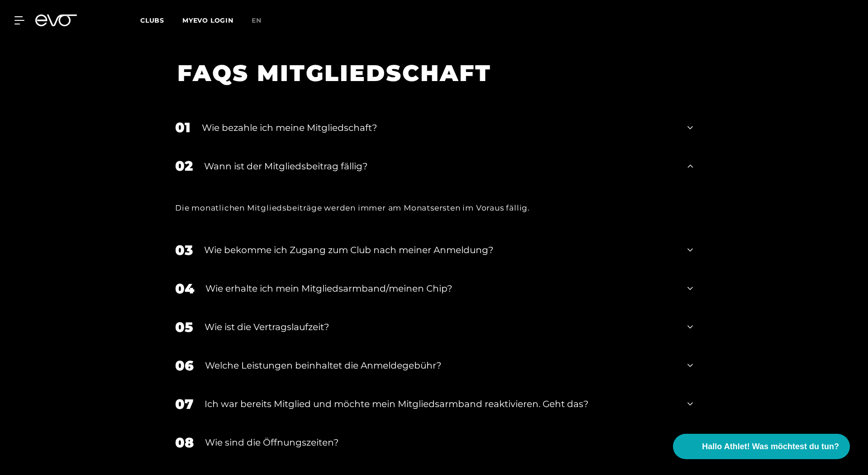  Describe the element at coordinates (184, 166) in the screenshot. I see `div: 02` at that location.